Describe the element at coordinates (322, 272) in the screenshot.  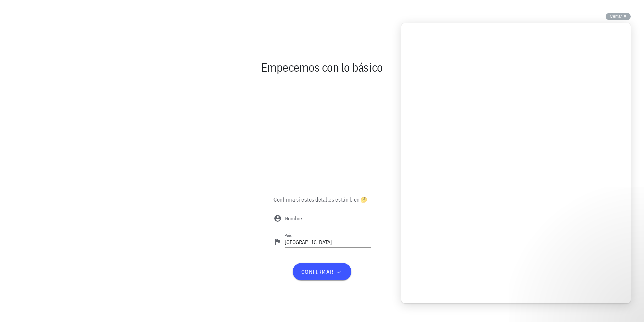
I see `button: confirmar` at that location.